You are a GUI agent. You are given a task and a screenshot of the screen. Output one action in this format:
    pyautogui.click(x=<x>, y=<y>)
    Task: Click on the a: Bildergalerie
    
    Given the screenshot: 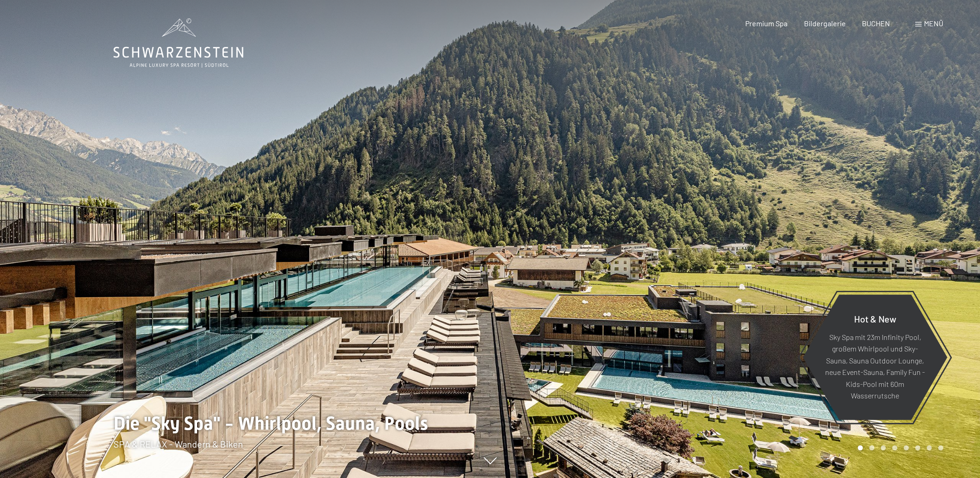 What is the action you would take?
    pyautogui.click(x=825, y=23)
    